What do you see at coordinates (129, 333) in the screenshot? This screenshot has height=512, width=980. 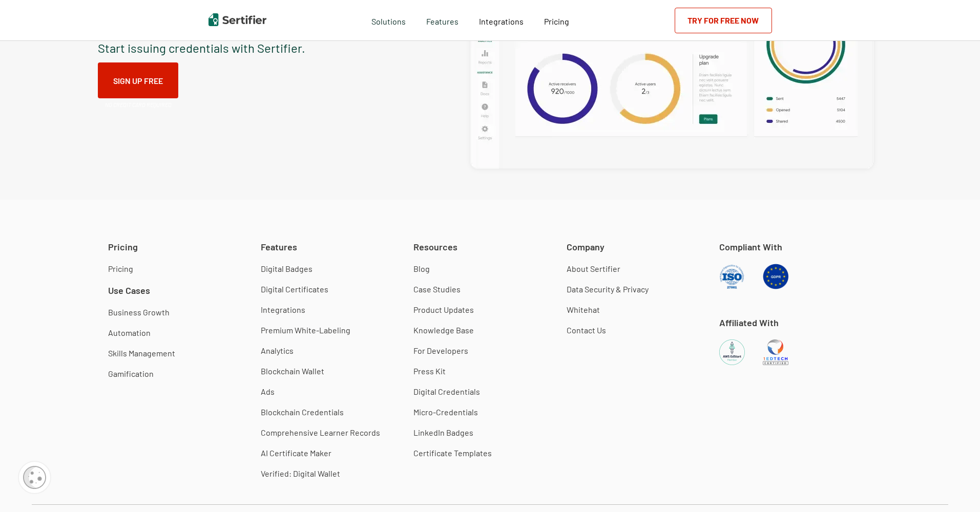 I see `a: Automation` at bounding box center [129, 333].